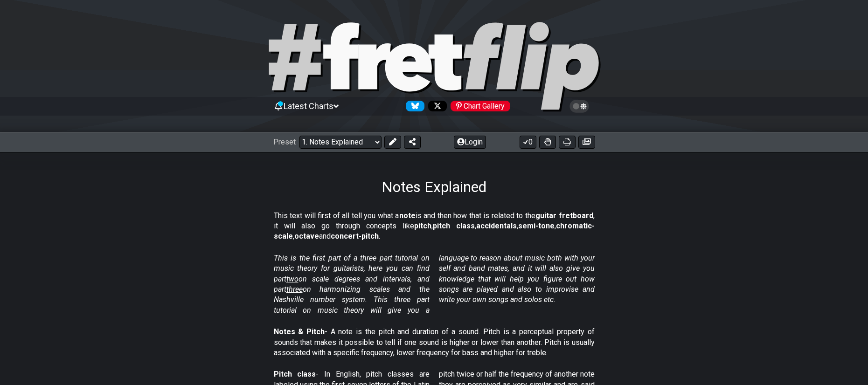 This screenshot has width=868, height=385. What do you see at coordinates (564, 215) in the screenshot?
I see `strong: guitar fretboard` at bounding box center [564, 215].